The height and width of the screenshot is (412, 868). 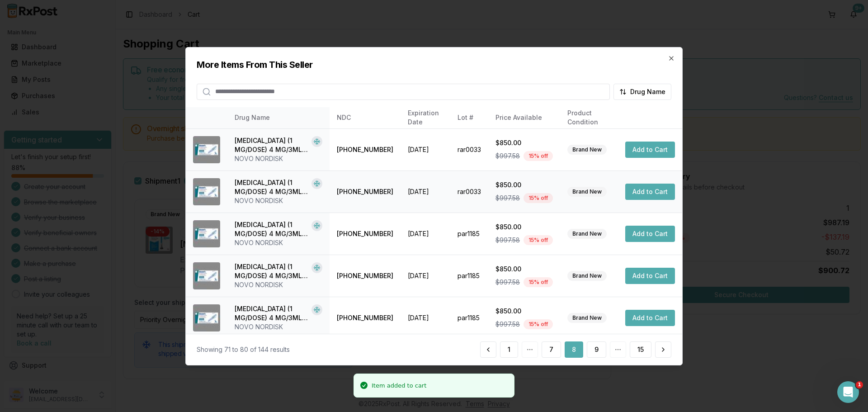 I want to click on button: 1, so click(x=509, y=349).